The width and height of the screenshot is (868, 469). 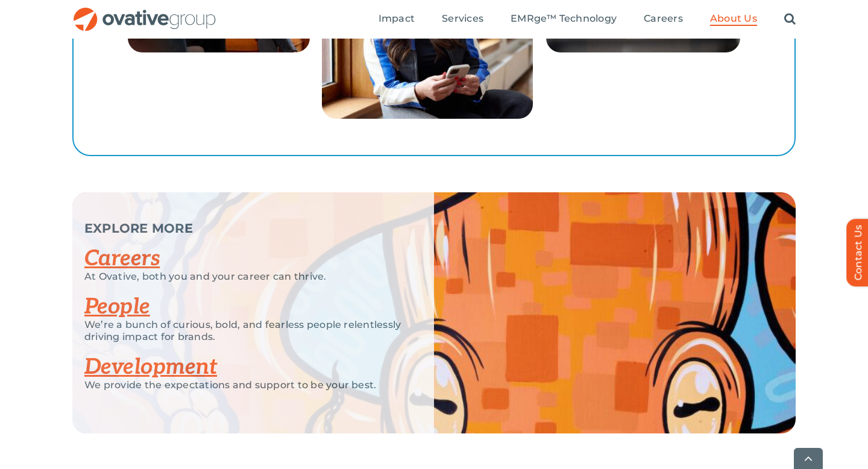 What do you see at coordinates (244, 385) in the screenshot?
I see `p: We provide the expectations and support to be your best.` at bounding box center [244, 385].